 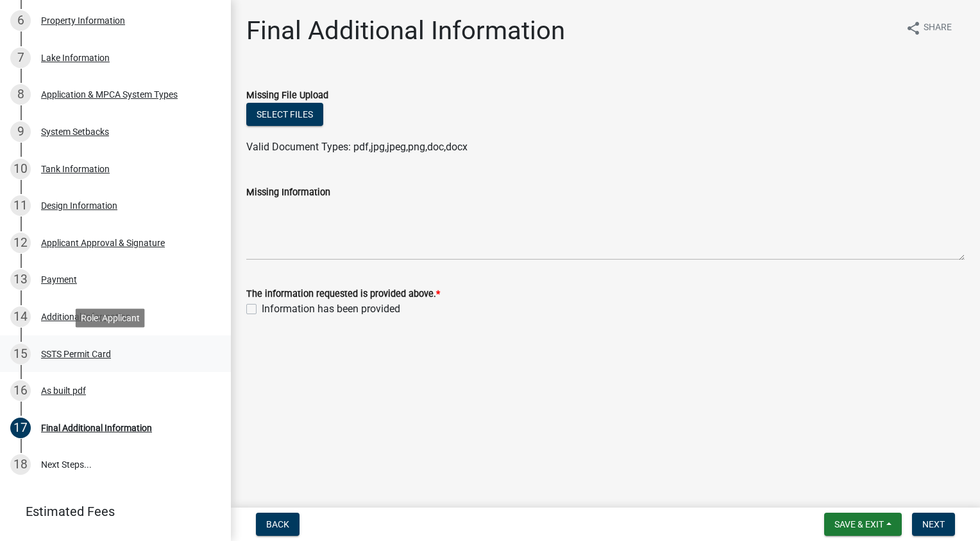 I want to click on div: 12, so click(x=20, y=243).